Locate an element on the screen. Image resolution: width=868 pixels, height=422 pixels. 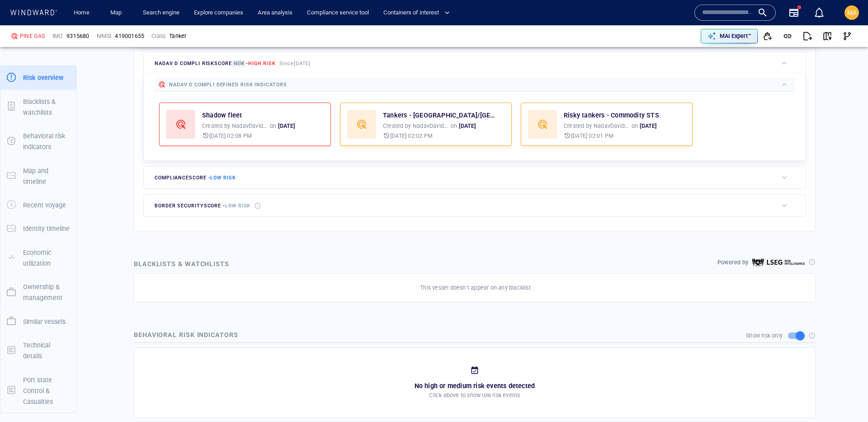
button: Recent voyage is located at coordinates (38, 205).